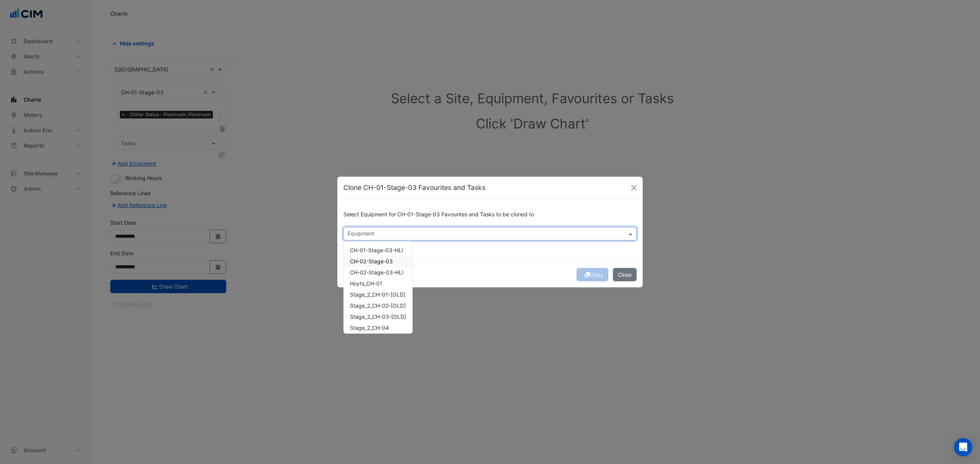 The image size is (980, 464). Describe the element at coordinates (378, 287) in the screenshot. I see `ng-dropdown-panel: Options list` at that location.